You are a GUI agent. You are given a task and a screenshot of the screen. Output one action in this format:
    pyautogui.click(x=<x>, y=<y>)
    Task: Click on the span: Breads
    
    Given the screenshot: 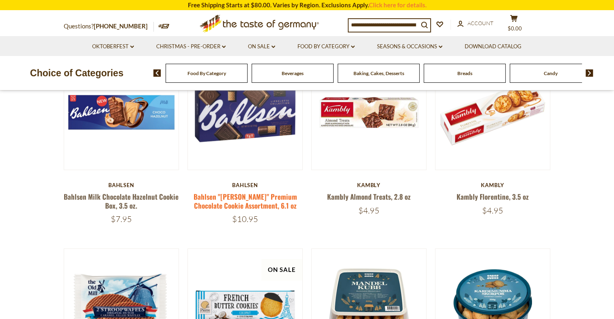 What is the action you would take?
    pyautogui.click(x=465, y=73)
    